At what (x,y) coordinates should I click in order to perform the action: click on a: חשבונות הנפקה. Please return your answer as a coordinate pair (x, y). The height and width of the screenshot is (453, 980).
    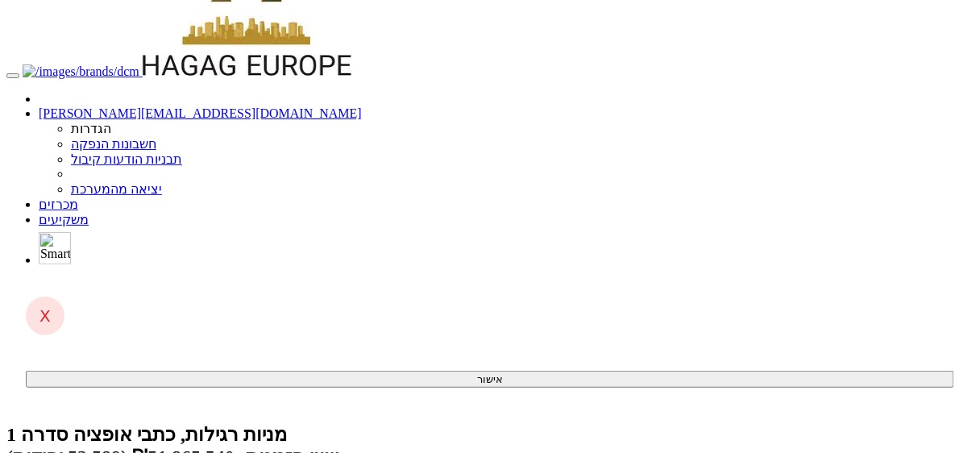
    Looking at the image, I should click on (114, 143).